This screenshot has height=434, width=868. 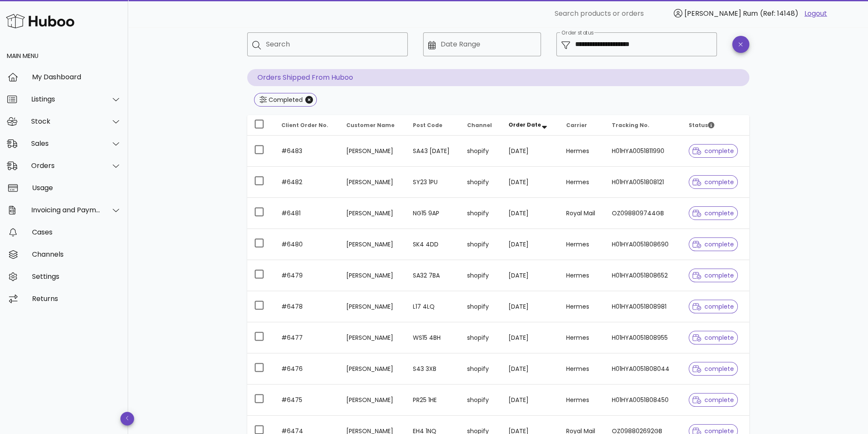 What do you see at coordinates (428, 125) in the screenshot?
I see `span: Post Code` at bounding box center [428, 125].